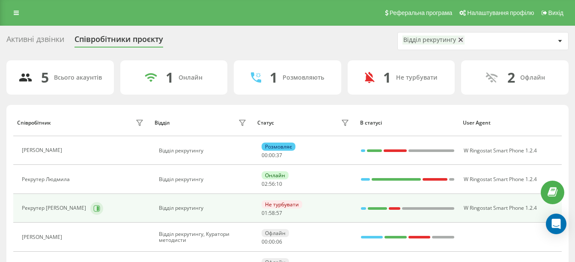  What do you see at coordinates (272, 213) in the screenshot?
I see `span: 58` at bounding box center [272, 213].